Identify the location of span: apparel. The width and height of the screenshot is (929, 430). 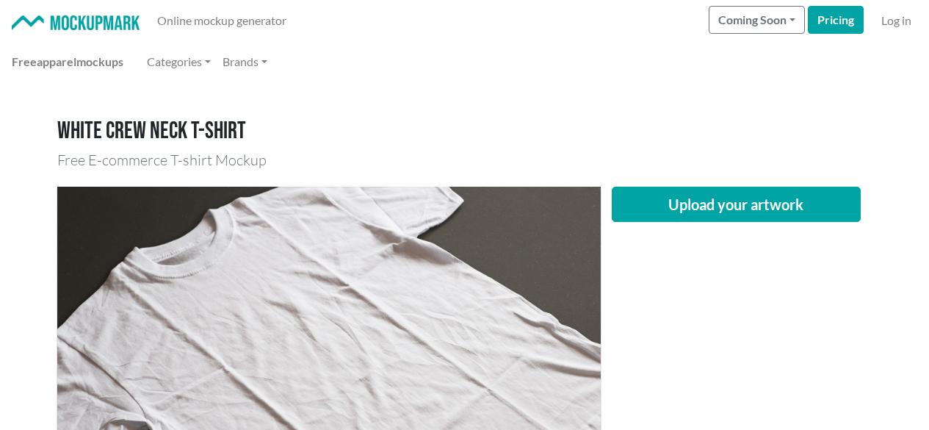
(57, 61).